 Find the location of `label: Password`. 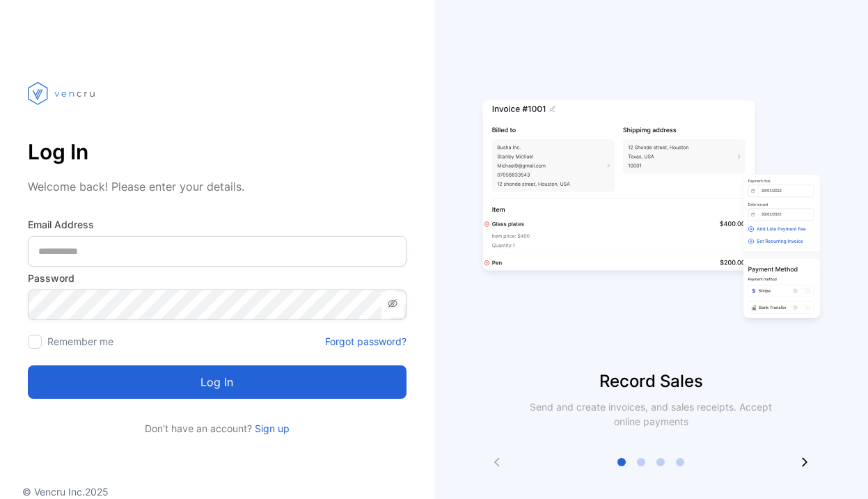

label: Password is located at coordinates (218, 278).